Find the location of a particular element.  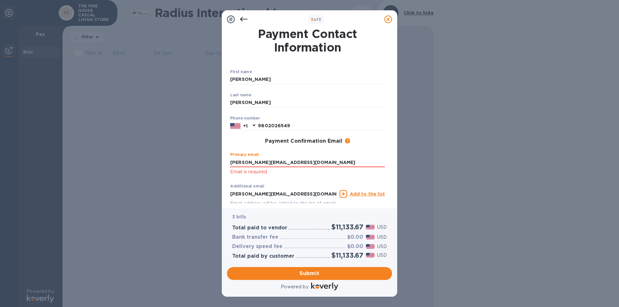

b: 3 bills is located at coordinates (239, 217).